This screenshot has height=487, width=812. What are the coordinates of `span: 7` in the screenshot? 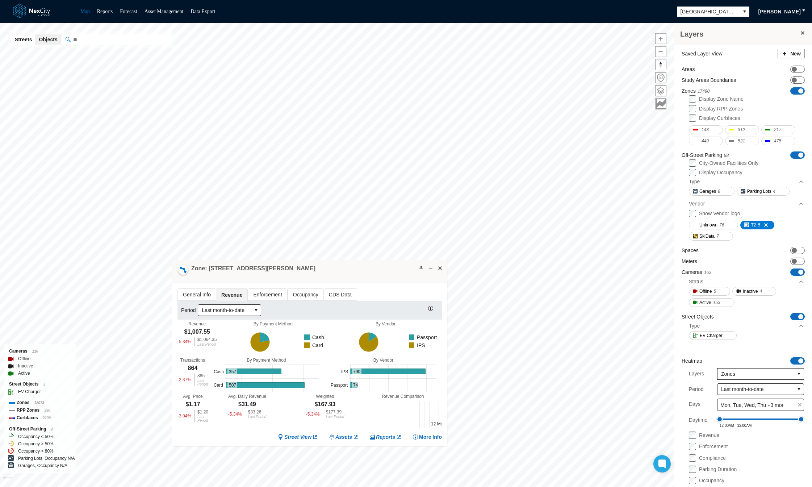 It's located at (718, 236).